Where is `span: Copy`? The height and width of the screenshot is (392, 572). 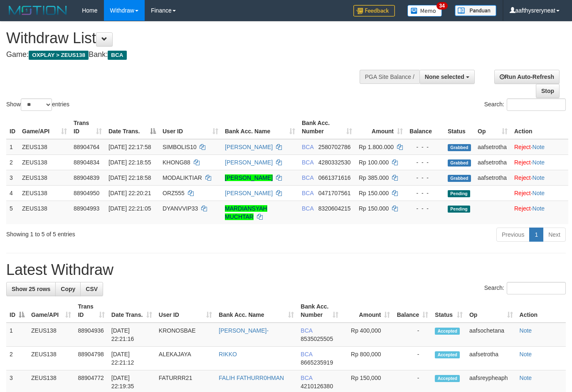 span: Copy is located at coordinates (68, 289).